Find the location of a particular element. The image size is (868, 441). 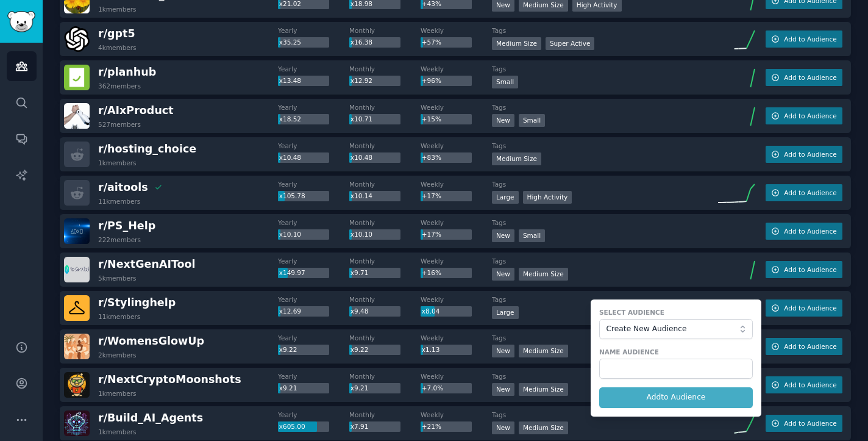

span: r/ hosting_choice is located at coordinates (147, 149).